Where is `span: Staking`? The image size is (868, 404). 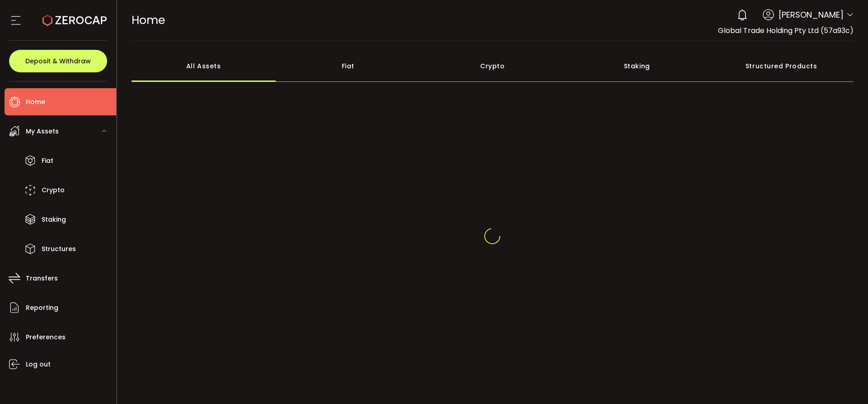 span: Staking is located at coordinates (54, 219).